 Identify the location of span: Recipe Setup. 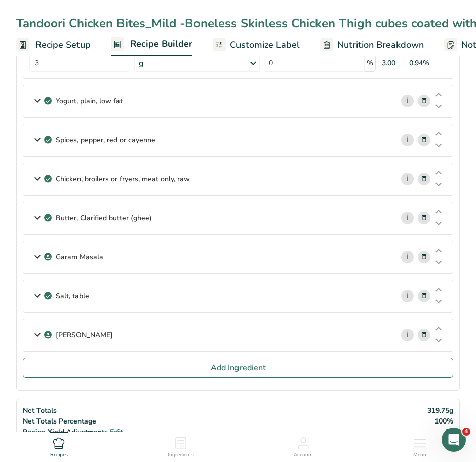
(63, 45).